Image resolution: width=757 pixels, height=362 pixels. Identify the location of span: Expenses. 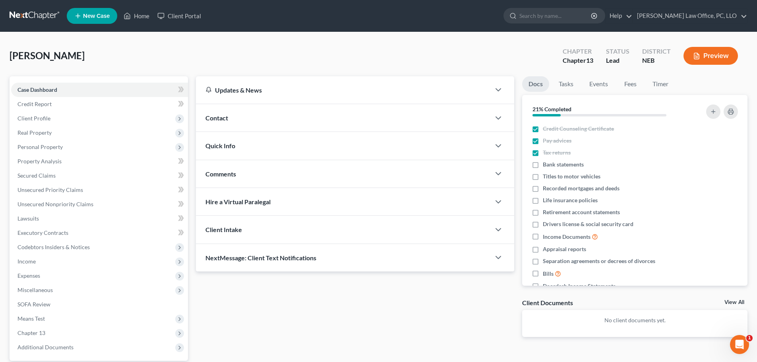
(29, 275).